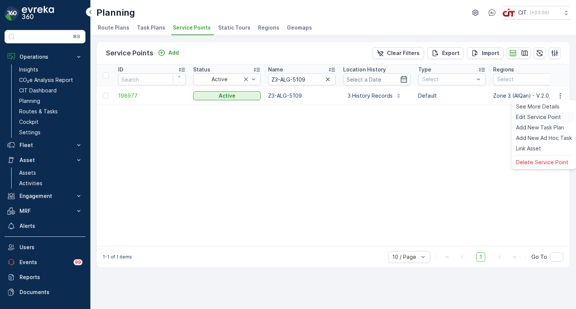  I want to click on p: ( +03:00 ), so click(539, 13).